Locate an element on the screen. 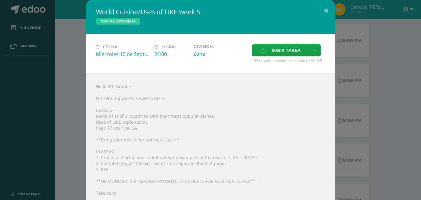  h2: World Cuisine/Uses of LIKE week 5 is located at coordinates (211, 12).